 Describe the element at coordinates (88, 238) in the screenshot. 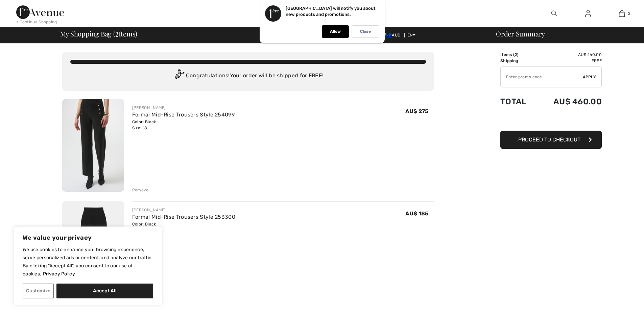

I see `p: We value your privacy` at that location.